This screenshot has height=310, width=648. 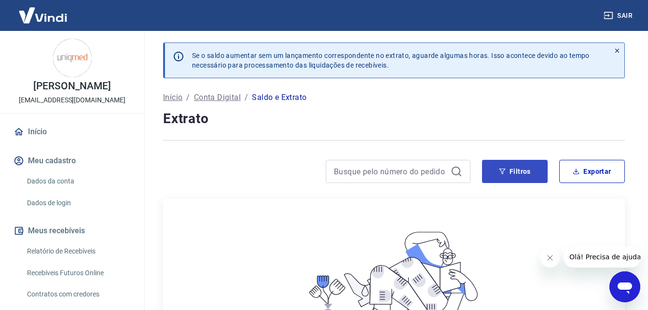 I want to click on a: Conta Digital, so click(x=217, y=97).